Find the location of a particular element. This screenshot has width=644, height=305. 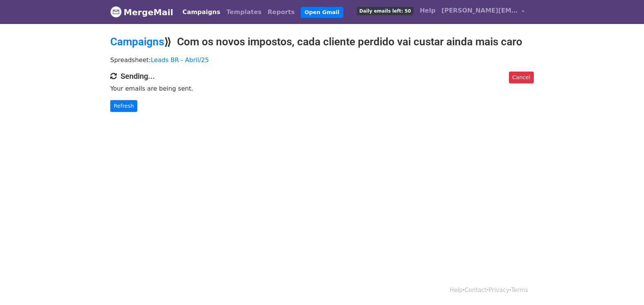

a: Leads BR - Abril/25 is located at coordinates (179, 60).